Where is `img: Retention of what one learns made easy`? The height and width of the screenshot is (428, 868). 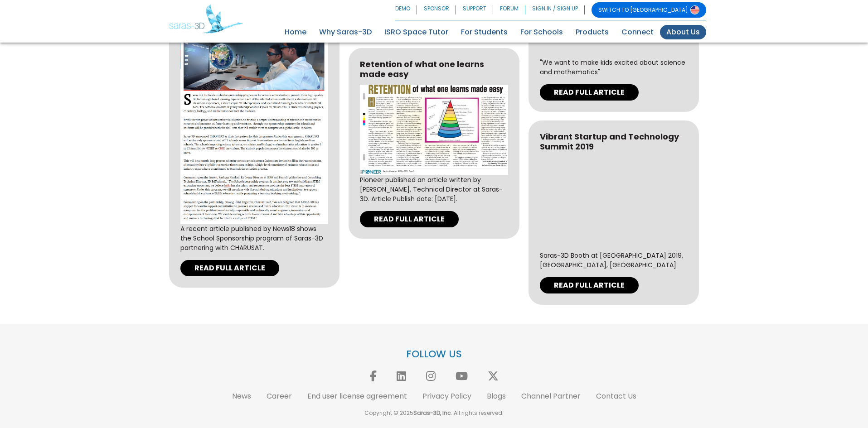
img: Retention of what one learns made easy is located at coordinates (434, 130).